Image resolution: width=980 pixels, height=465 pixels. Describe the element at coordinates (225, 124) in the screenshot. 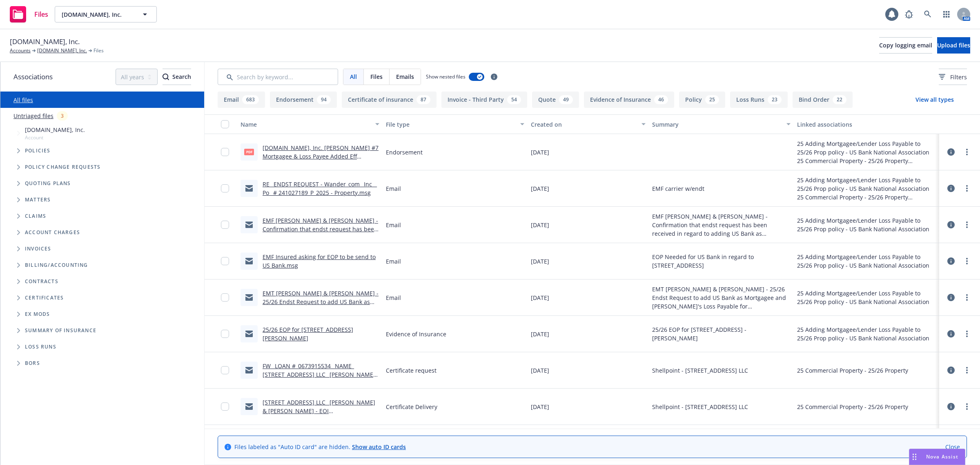

I see `input: Select all` at that location.